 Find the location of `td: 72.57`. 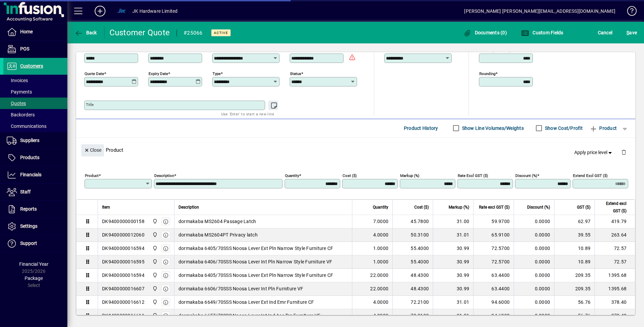

td: 72.57 is located at coordinates (615, 262).